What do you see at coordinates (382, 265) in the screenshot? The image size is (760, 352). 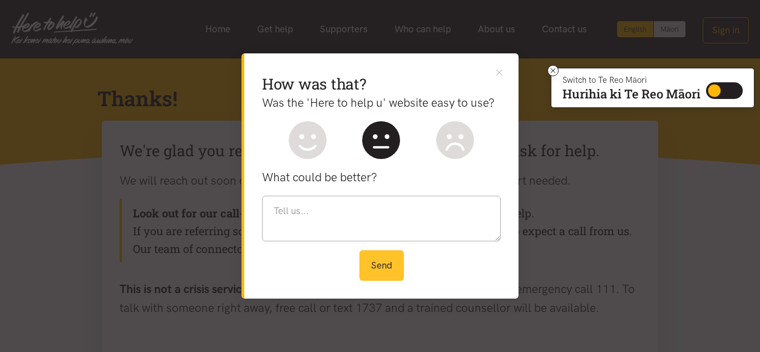 I see `button: Send` at bounding box center [382, 265].